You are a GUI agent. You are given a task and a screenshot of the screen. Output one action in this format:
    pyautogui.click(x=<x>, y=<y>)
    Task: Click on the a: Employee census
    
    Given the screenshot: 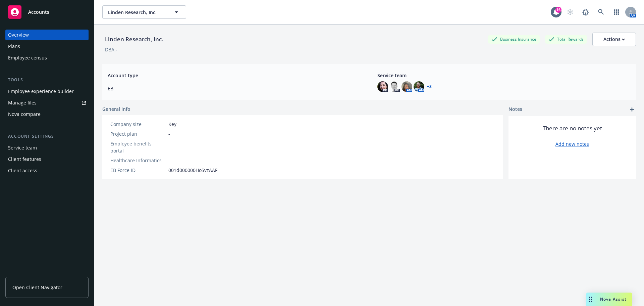 What is the action you would take?
    pyautogui.click(x=47, y=57)
    